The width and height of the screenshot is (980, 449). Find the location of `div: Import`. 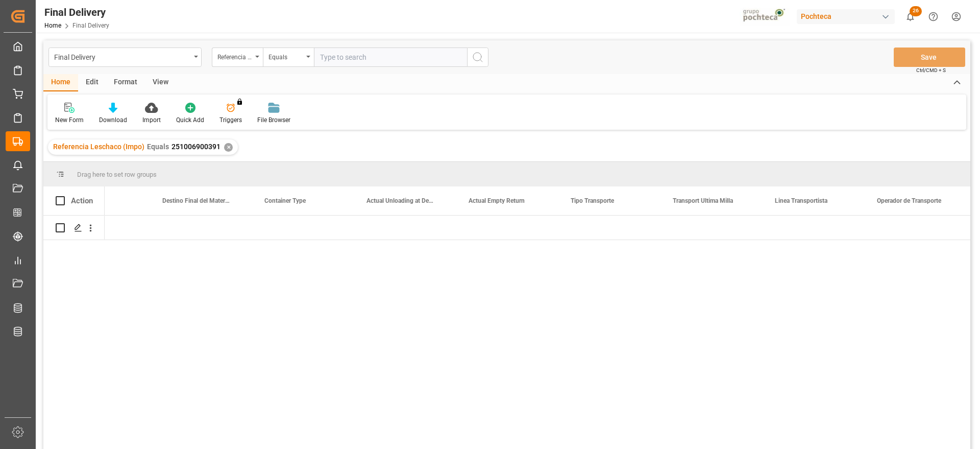

div: Import is located at coordinates (152, 120).